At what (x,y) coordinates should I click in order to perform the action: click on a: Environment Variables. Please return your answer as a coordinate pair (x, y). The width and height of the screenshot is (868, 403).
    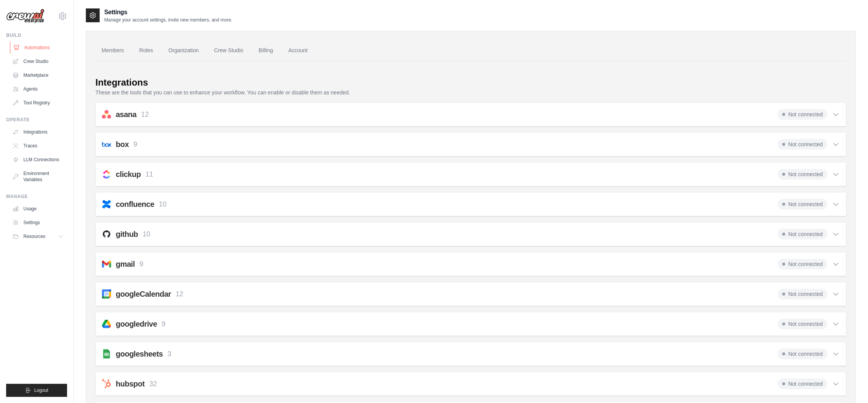
    Looking at the image, I should click on (38, 177).